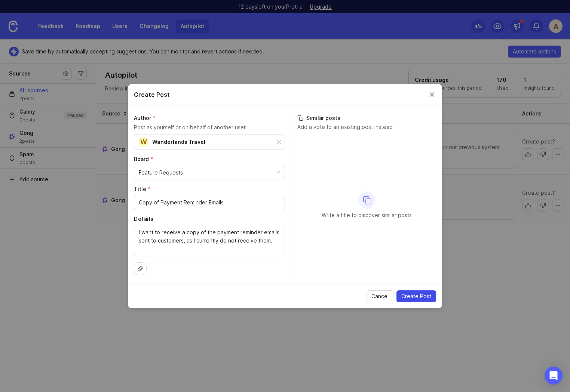 This screenshot has height=392, width=570. I want to click on span: Title (required), so click(142, 189).